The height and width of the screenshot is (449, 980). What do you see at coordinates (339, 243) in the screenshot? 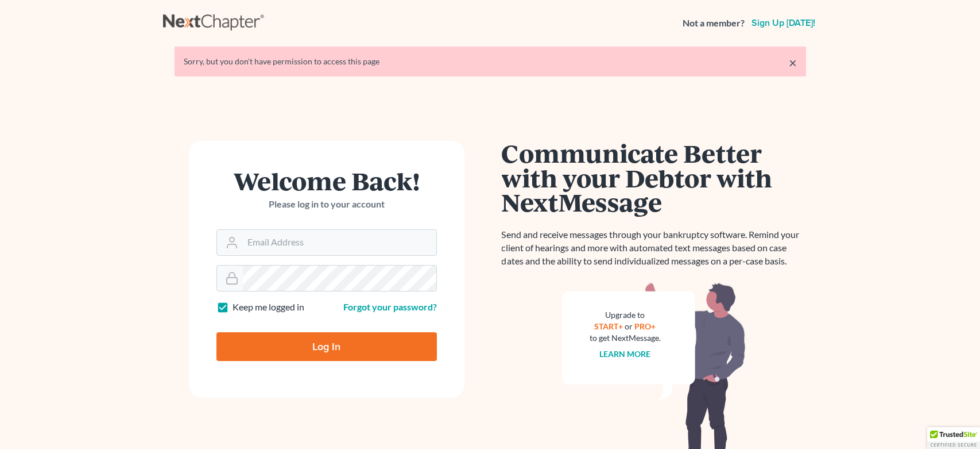
I see `input: Email Address` at bounding box center [339, 243].